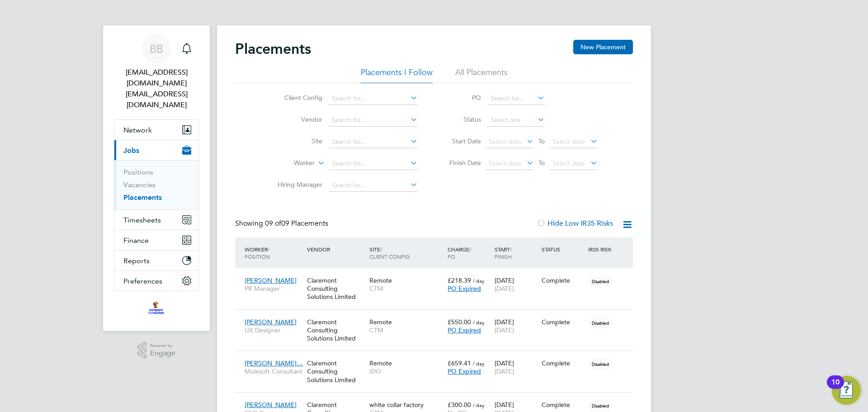  I want to click on span: 09 of, so click(273, 223).